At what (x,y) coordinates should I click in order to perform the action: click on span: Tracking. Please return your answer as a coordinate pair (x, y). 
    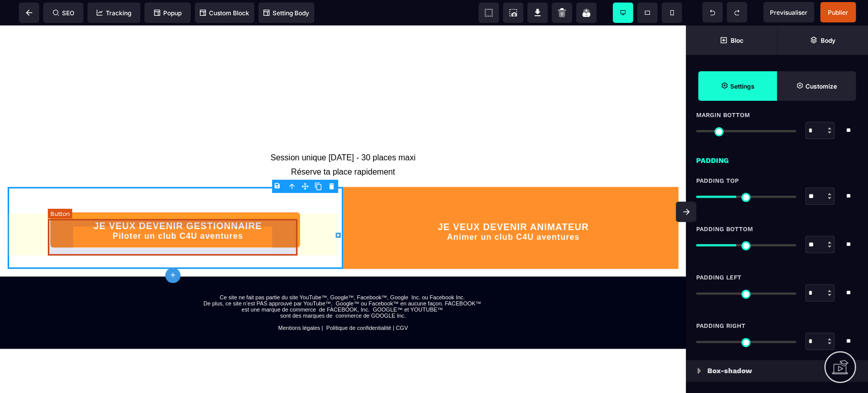
    Looking at the image, I should click on (114, 12).